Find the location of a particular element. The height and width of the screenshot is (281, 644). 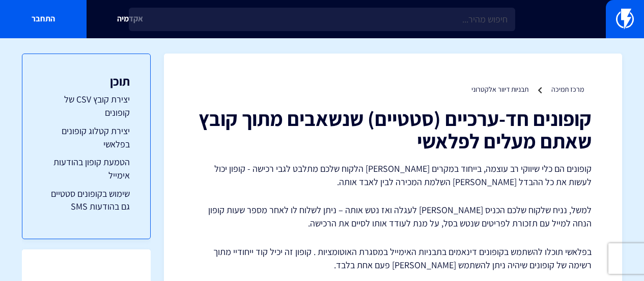

a: הטמעת קופון בהודעות אימייל is located at coordinates (86, 168).